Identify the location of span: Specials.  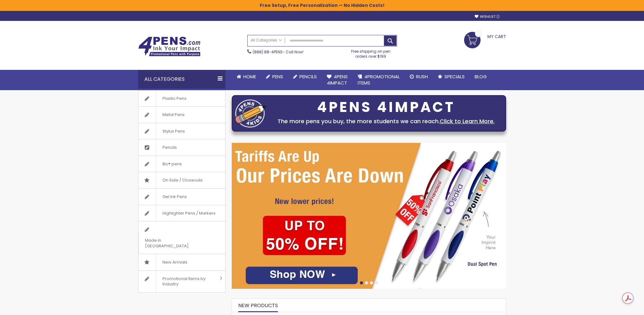
(454, 76).